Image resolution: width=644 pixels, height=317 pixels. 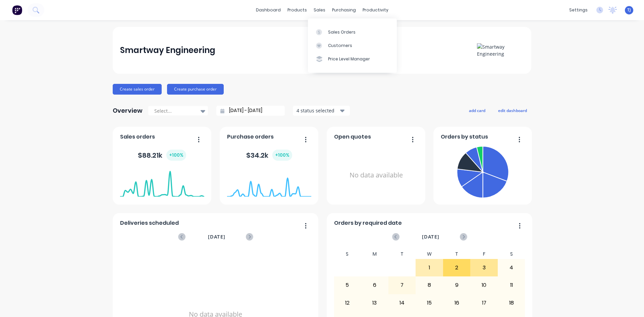 I want to click on span: Orders by status, so click(x=464, y=137).